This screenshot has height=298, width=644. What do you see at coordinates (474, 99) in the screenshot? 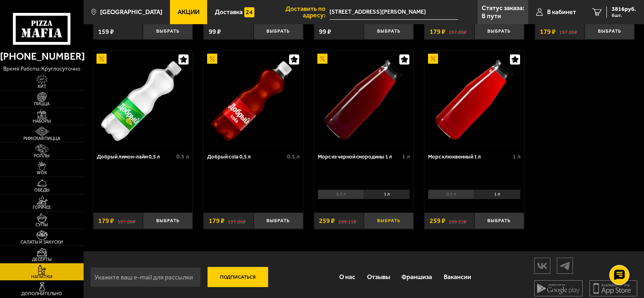
I see `img: Морс клюквенный 1 л` at bounding box center [474, 99].